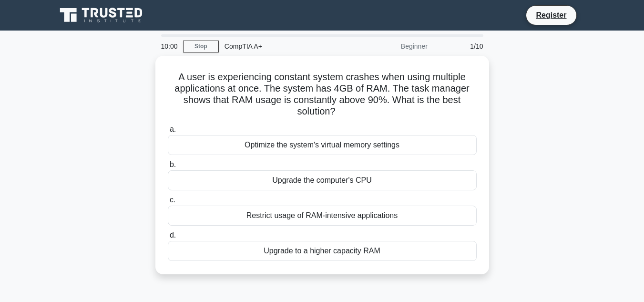  I want to click on div: 1/10, so click(461, 46).